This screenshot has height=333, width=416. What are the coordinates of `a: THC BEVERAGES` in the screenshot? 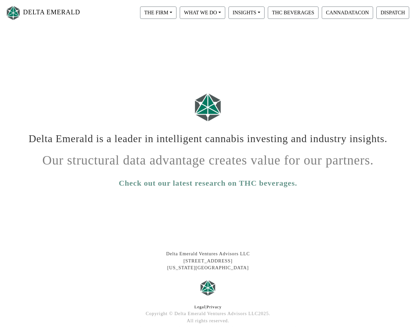 It's located at (293, 12).